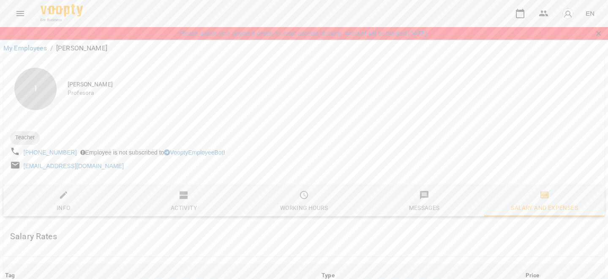  What do you see at coordinates (33, 236) in the screenshot?
I see `h6: Salary Rates` at bounding box center [33, 236].